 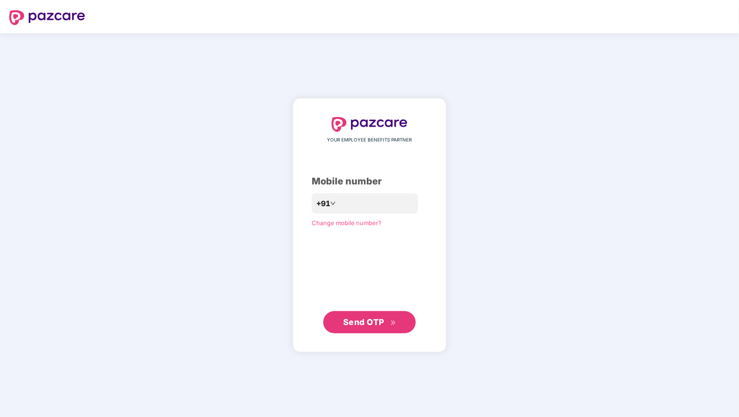 What do you see at coordinates (369, 322) in the screenshot?
I see `button: Send OTPdouble-right` at bounding box center [369, 322].